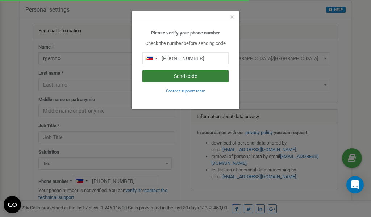  Describe the element at coordinates (355, 185) in the screenshot. I see `div: Open Intercom Messenger` at that location.